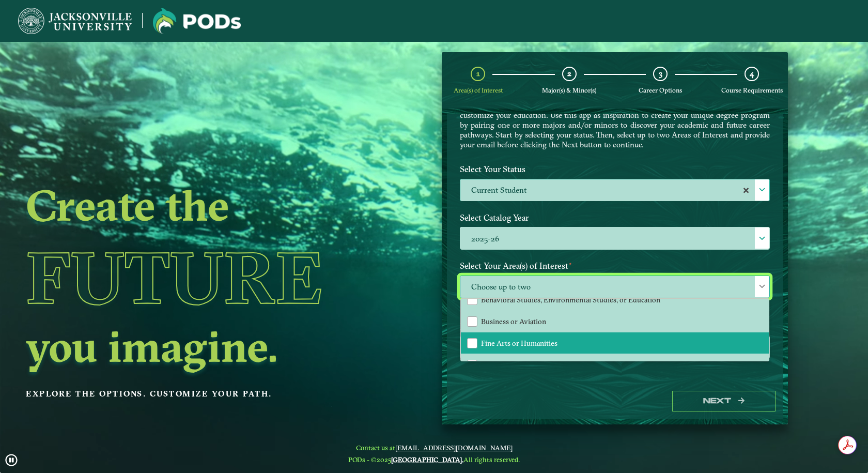  I want to click on span: 1, so click(478, 74).